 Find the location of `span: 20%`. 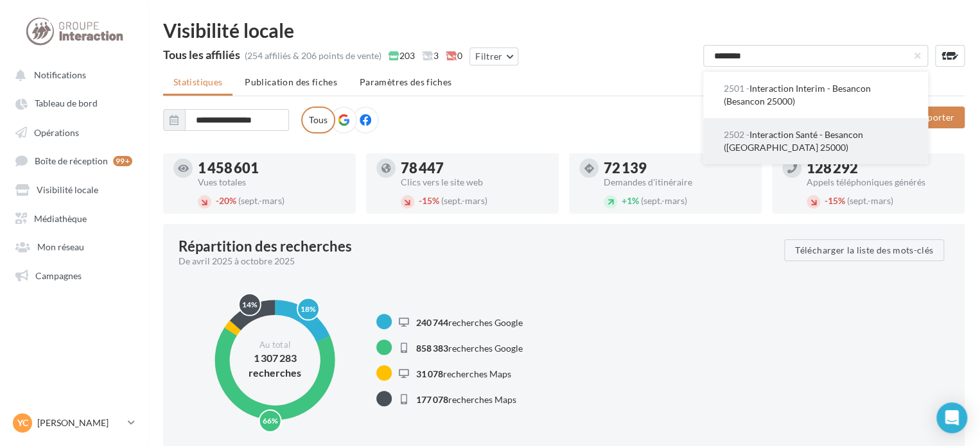

span: 20% is located at coordinates (226, 200).